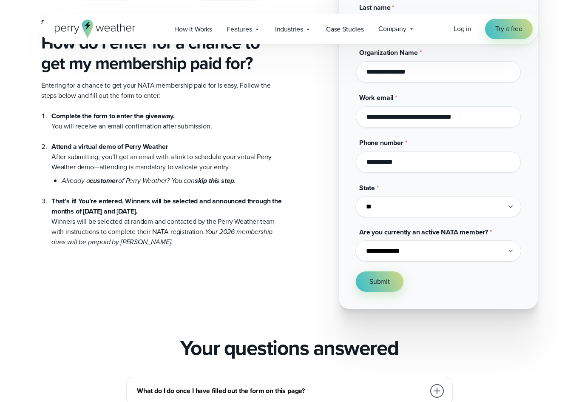 This screenshot has width=579, height=402. I want to click on em: Already a of Perry Weather? You can ., so click(148, 180).